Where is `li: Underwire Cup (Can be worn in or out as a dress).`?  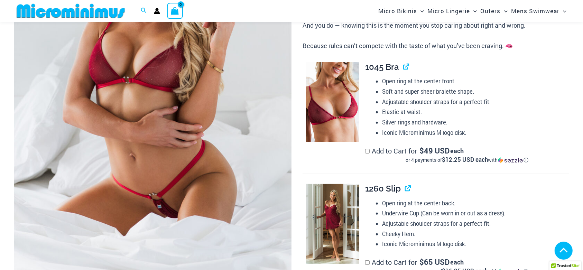 li: Underwire Cup (Can be worn in or out as a dress). is located at coordinates (475, 213).